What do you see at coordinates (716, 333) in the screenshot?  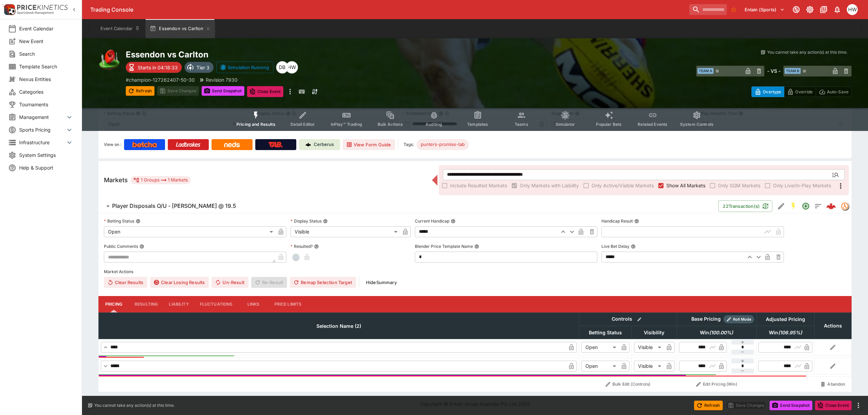 I see `span: Win(100.00%)` at bounding box center [716, 333].